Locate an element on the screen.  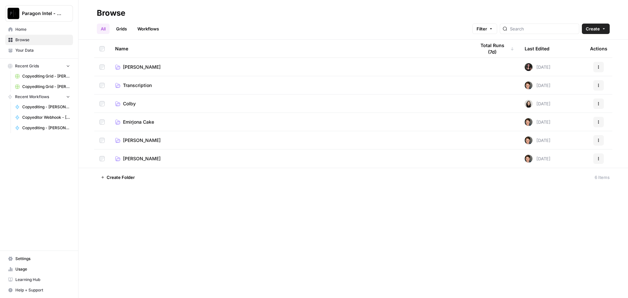
span: Paragon Intel - Copyediting is located at coordinates (42, 13).